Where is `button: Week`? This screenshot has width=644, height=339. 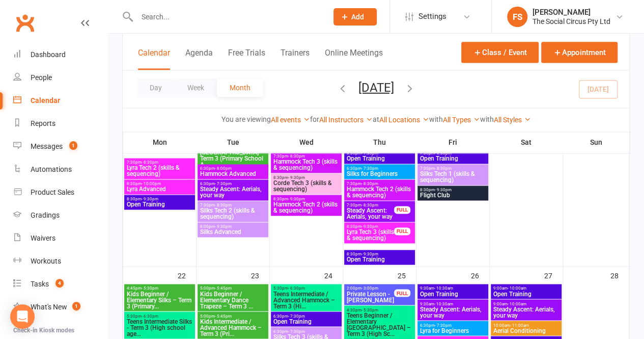
button: Week is located at coordinates (196, 88).